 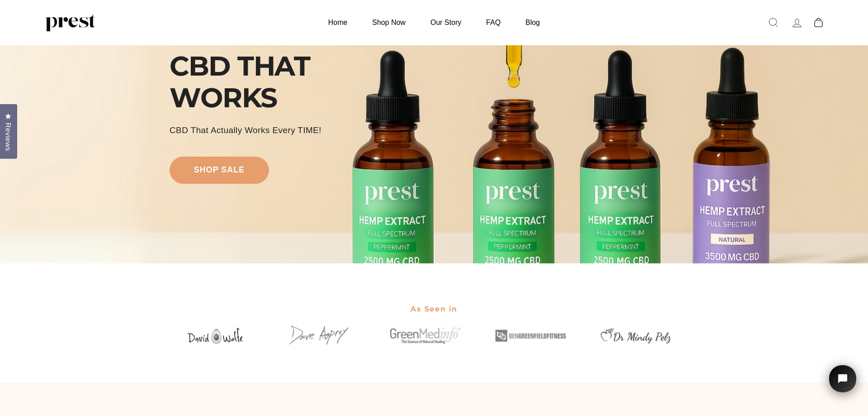 I want to click on a: Home, so click(x=338, y=22).